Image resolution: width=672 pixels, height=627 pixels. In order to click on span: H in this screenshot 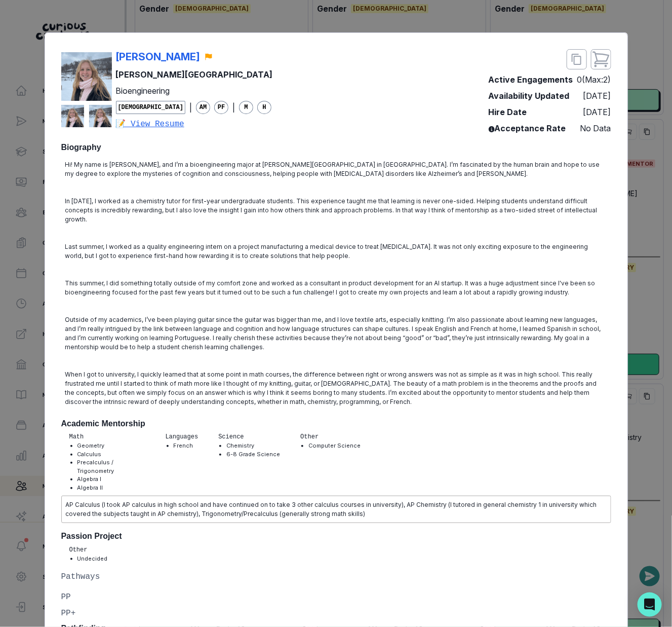, I will do `click(265, 107)`.